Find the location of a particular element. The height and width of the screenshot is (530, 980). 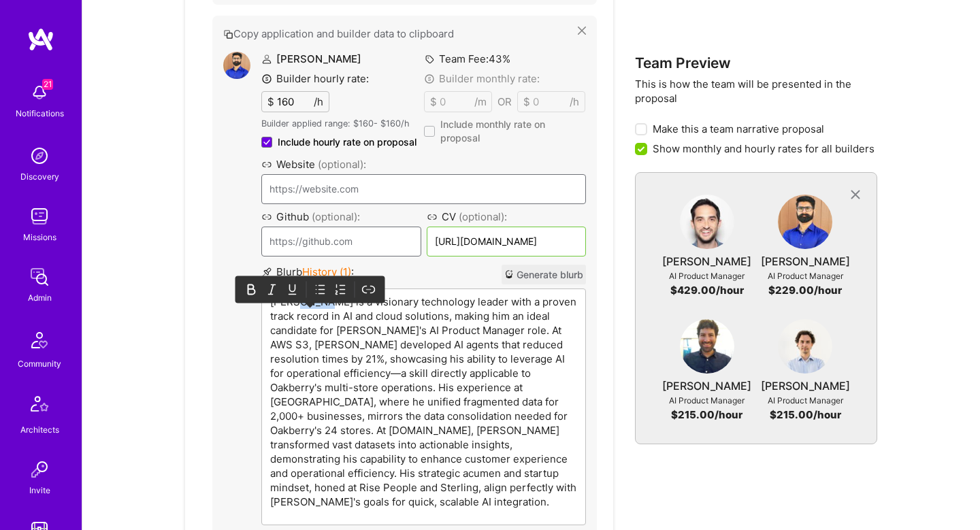

input: https://github.com is located at coordinates (341, 241).